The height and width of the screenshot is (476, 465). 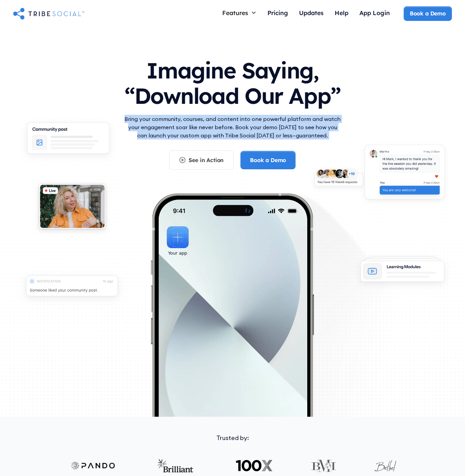 I want to click on a: See in Action, so click(x=201, y=160).